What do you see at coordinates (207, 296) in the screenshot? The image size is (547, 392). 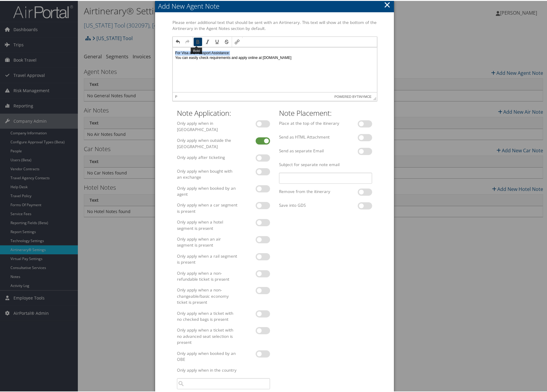 I see `label: Only apply when a non-changeable/basic economy ticket is present` at bounding box center [207, 296].